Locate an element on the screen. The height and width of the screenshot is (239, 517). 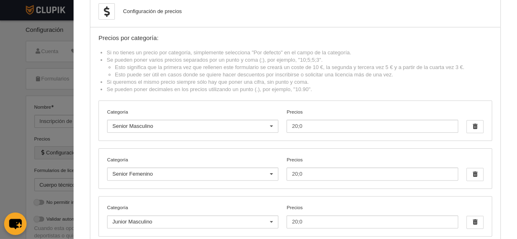
span: Senior Femenino is located at coordinates (132, 174).